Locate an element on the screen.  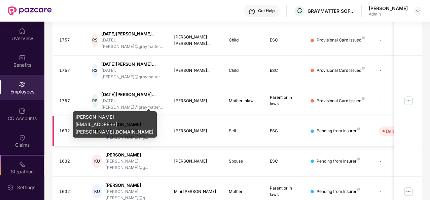
img: svg+xml;base64,PHN2ZyBpZD0iRHJvcGRvd24tMzJ4MzIiIHhtbG5zPSJodHRwOi8vd3d3LnczLm9yZy8yMDAwL3N2ZyIgd2... is located at coordinates (418, 11).